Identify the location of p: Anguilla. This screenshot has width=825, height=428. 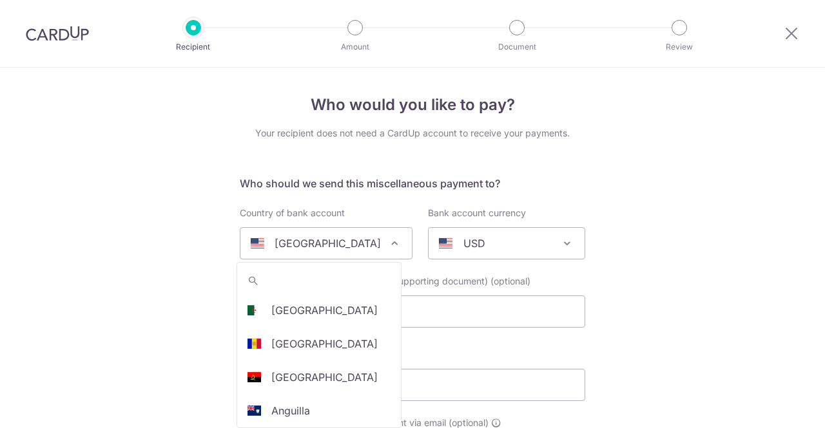
(291, 411).